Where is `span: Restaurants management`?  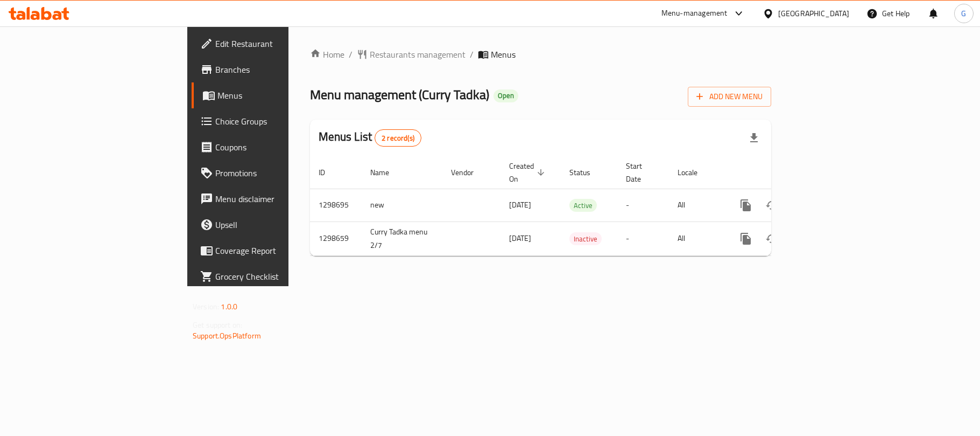
span: Restaurants management is located at coordinates (417, 54).